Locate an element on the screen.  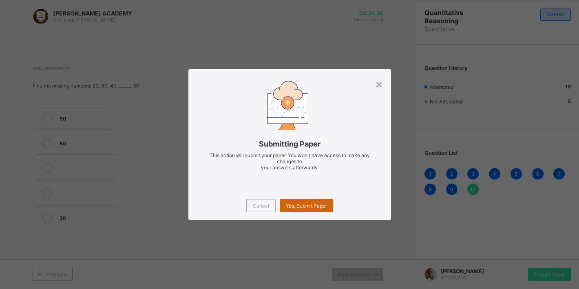
img: submitting-paper.7509aad6ec86be490e328e6d2a33d40a.svg is located at coordinates (288, 106).